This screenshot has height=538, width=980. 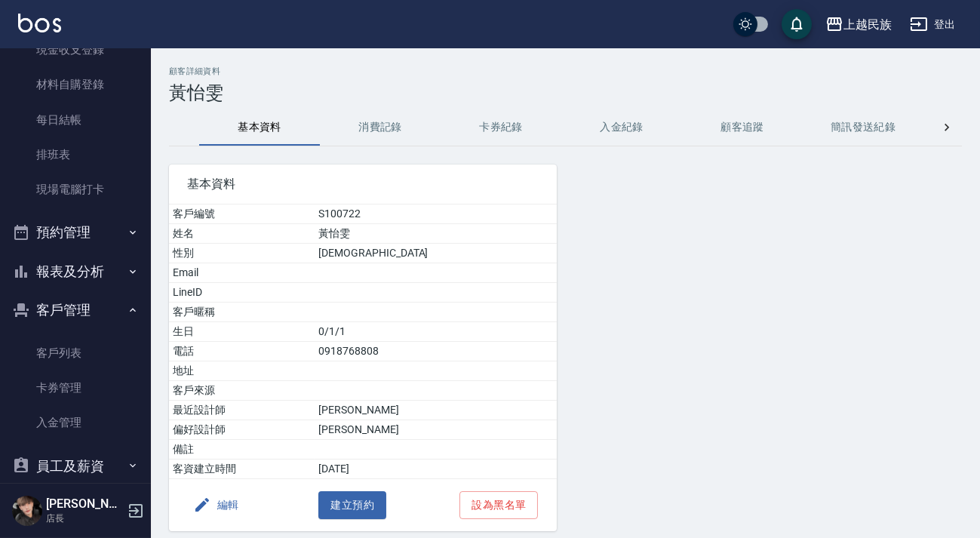 I want to click on button: 上越民族, so click(x=859, y=24).